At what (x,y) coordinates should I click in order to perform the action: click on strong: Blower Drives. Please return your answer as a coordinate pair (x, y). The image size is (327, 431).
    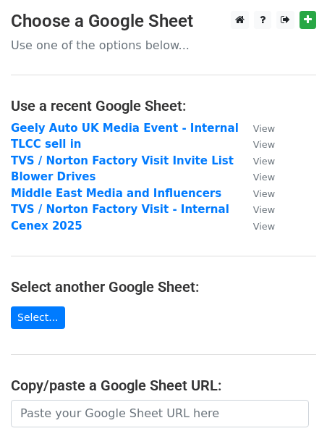
    Looking at the image, I should click on (53, 177).